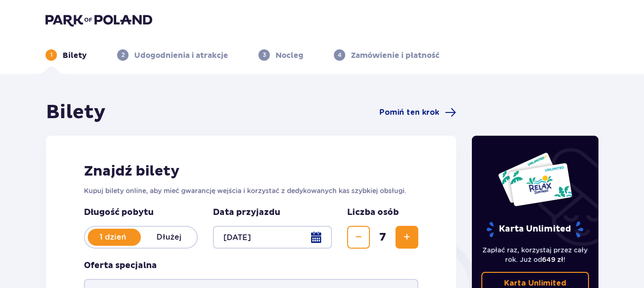 The width and height of the screenshot is (644, 288). I want to click on p: Zapłać raz, korzystaj przez cały rok. Już od !, so click(535, 255).